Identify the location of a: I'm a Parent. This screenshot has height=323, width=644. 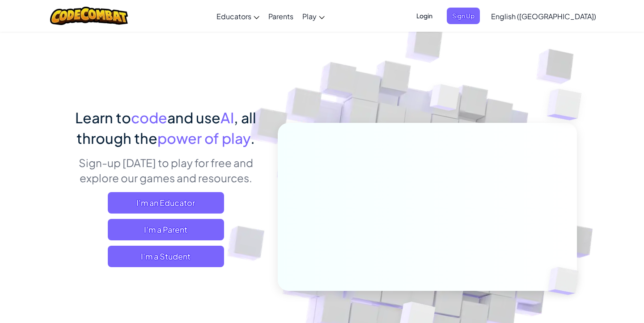
(166, 230).